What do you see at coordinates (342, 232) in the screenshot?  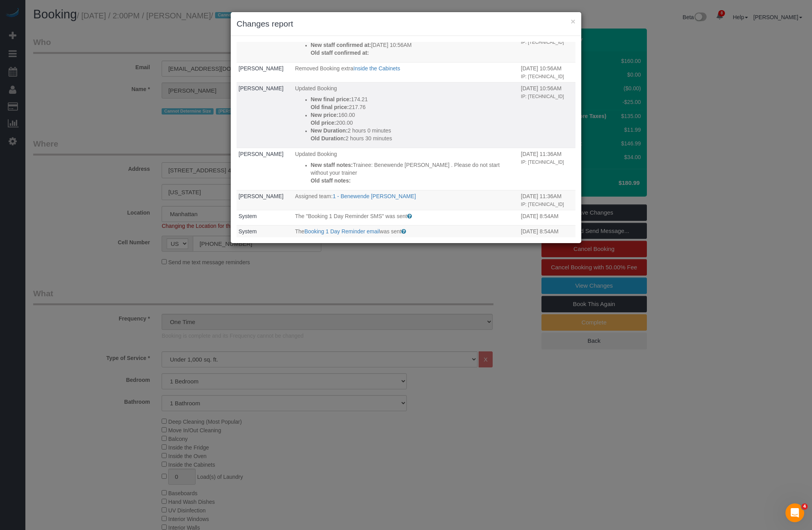 I see `a: Booking 1 Day Reminder email` at bounding box center [342, 232].